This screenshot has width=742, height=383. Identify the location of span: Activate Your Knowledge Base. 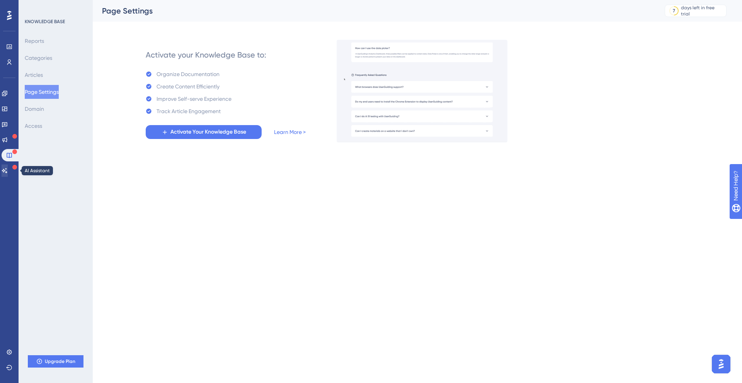
(208, 132).